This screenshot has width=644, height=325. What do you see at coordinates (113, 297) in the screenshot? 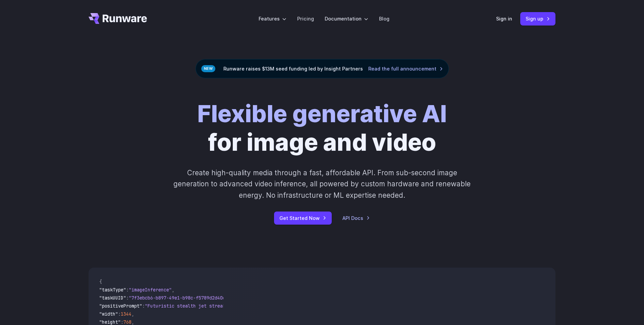
I see `span: "taskUUID"` at bounding box center [113, 297].